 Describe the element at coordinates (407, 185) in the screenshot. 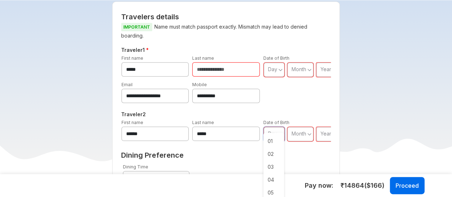

I see `button: Proceed` at that location.